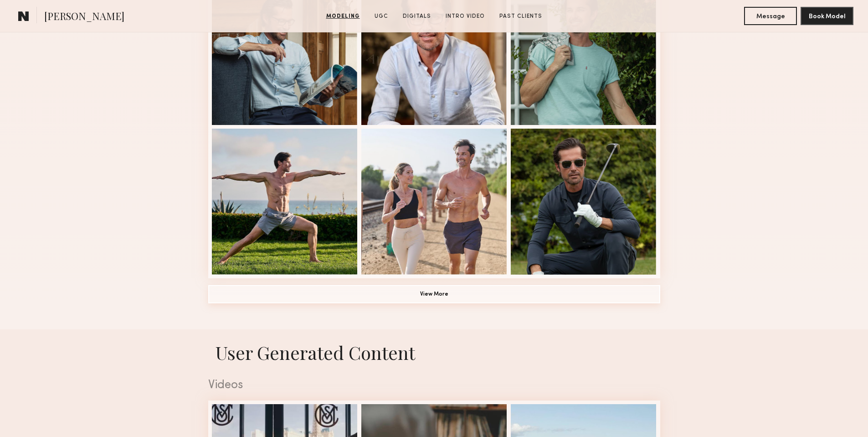 Image resolution: width=868 pixels, height=437 pixels. What do you see at coordinates (827, 16) in the screenshot?
I see `a: Book Model` at bounding box center [827, 16].